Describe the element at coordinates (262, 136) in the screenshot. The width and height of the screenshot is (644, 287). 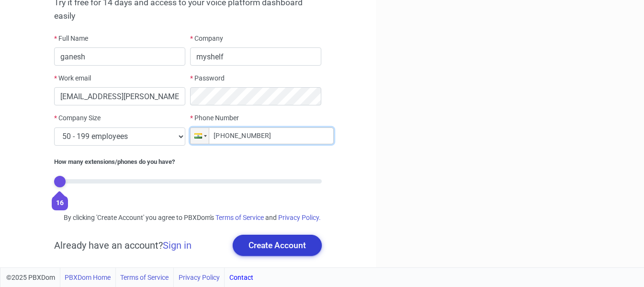
I see `input: e.g. +18004016635` at that location.